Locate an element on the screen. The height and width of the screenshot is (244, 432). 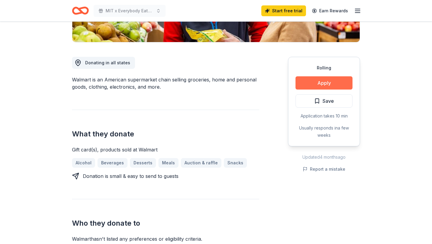
div: Application takes 10 min is located at coordinates (324, 116).